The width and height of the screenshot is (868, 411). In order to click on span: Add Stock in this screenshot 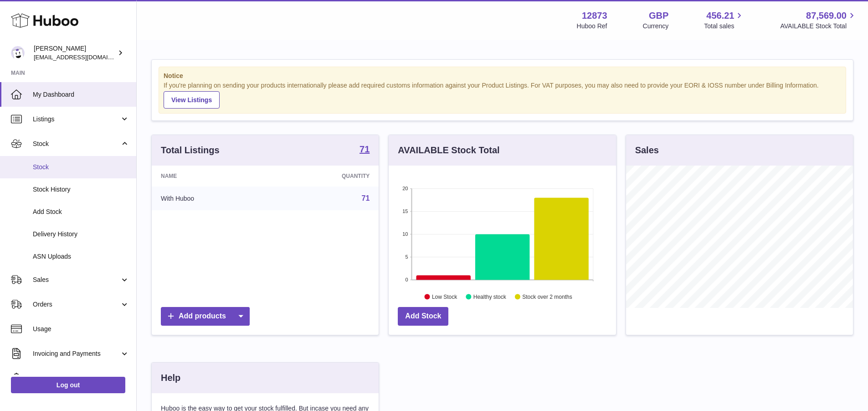, I will do `click(81, 212)`.